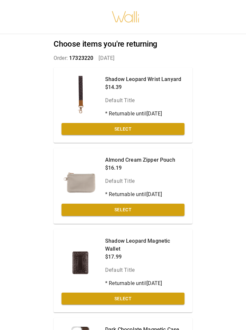  What do you see at coordinates (123, 44) in the screenshot?
I see `h2: Choose items you're returning` at bounding box center [123, 44].